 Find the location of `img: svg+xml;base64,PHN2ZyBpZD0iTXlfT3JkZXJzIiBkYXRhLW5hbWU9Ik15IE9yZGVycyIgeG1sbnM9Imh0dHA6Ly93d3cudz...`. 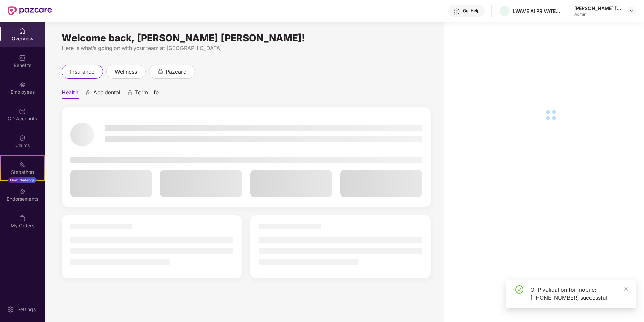

img: svg+xml;base64,PHN2ZyBpZD0iTXlfT3JkZXJzIiBkYXRhLW5hbWU9Ik15IE9yZGVycyIgeG1sbnM9Imh0dHA6Ly93d3cudz... is located at coordinates (23, 218).